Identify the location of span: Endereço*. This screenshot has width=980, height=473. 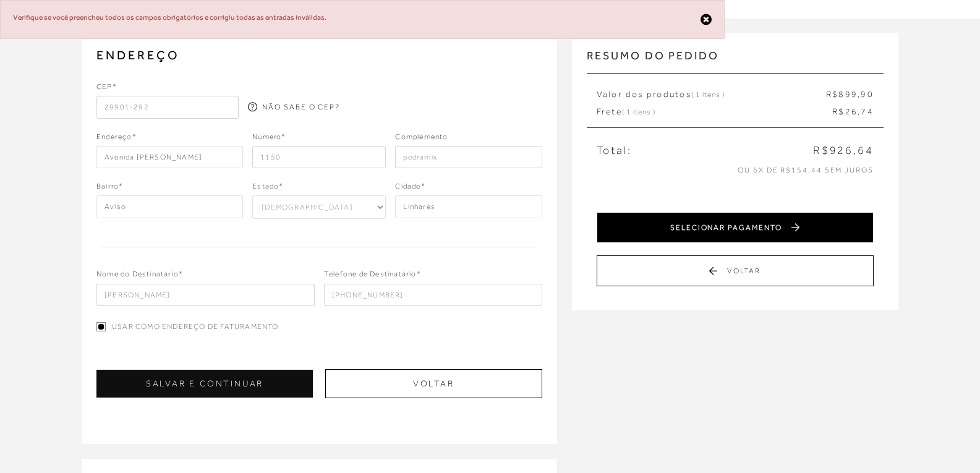
(116, 139).